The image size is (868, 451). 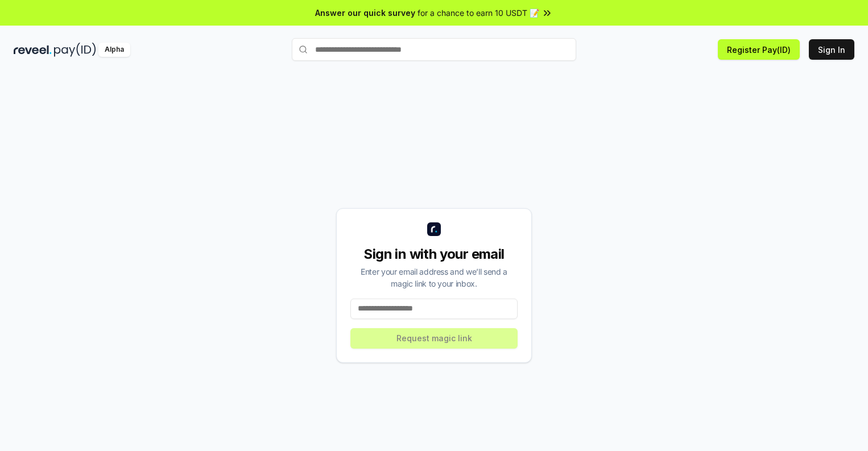 I want to click on div: Alpha, so click(x=114, y=49).